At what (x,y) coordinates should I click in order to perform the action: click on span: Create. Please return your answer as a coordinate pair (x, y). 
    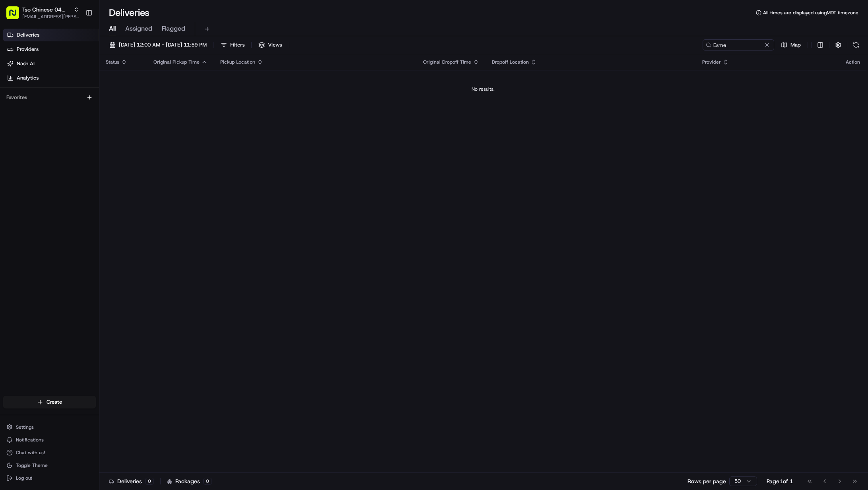
    Looking at the image, I should click on (54, 402).